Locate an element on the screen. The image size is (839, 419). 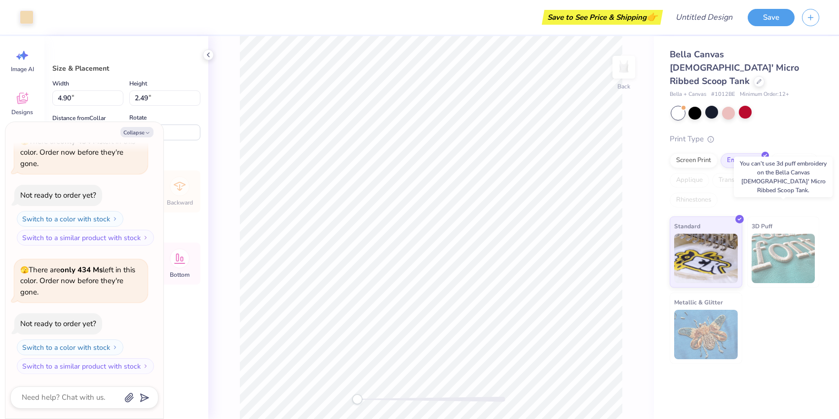
div: Rhinestones is located at coordinates (694, 200).